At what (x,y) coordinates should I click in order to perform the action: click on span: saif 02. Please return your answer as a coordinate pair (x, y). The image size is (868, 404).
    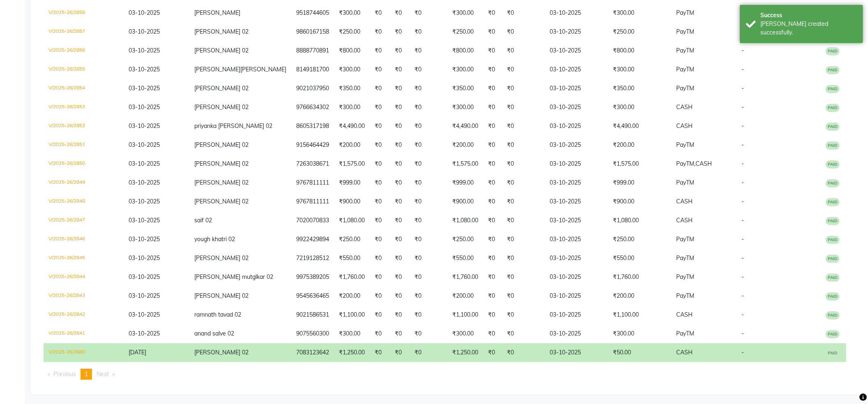
    Looking at the image, I should click on (203, 221).